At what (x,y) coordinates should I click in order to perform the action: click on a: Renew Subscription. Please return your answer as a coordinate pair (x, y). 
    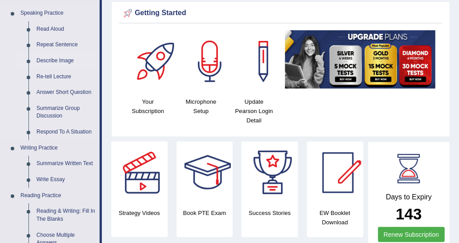
    Looking at the image, I should click on (411, 234).